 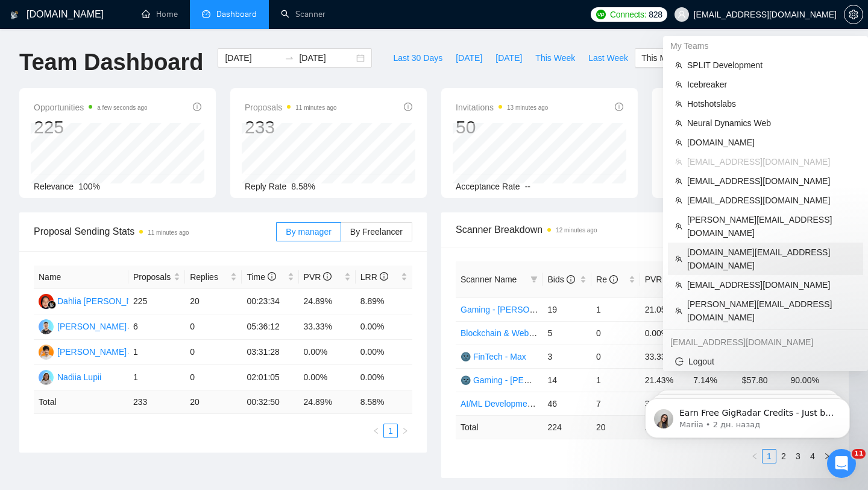 I want to click on span: user, so click(x=682, y=14).